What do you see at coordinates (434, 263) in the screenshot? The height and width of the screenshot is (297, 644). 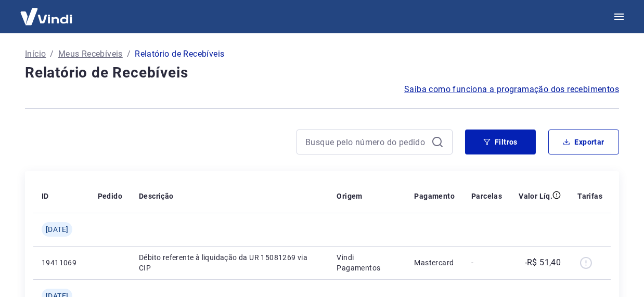 I see `p: Mastercard` at bounding box center [434, 263].